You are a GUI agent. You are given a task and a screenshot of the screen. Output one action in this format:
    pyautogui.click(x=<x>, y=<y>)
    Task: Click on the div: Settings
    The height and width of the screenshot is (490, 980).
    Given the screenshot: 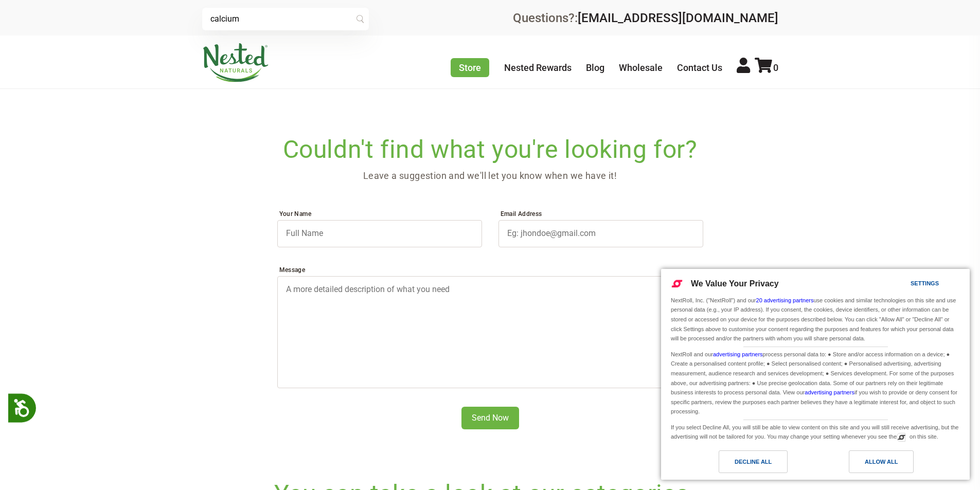 What is the action you would take?
    pyautogui.click(x=924, y=283)
    